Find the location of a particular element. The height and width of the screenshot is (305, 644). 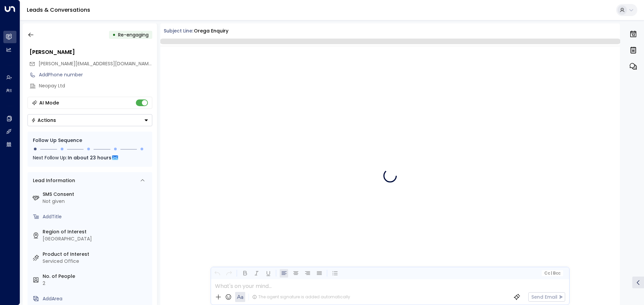

div: Not given is located at coordinates (96, 201).